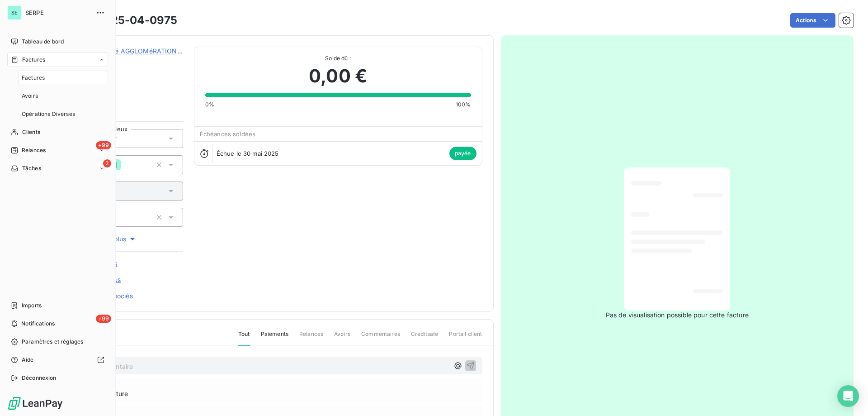  What do you see at coordinates (15, 12) in the screenshot?
I see `div: SE` at bounding box center [15, 12].